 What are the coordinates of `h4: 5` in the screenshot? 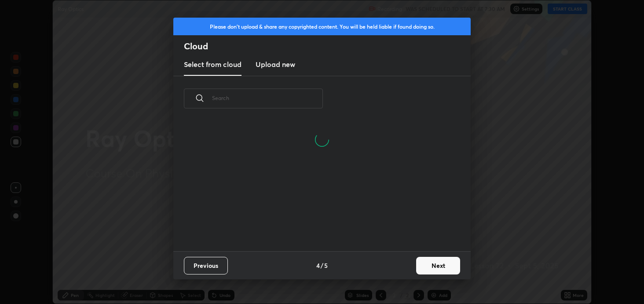 It's located at (326, 265).